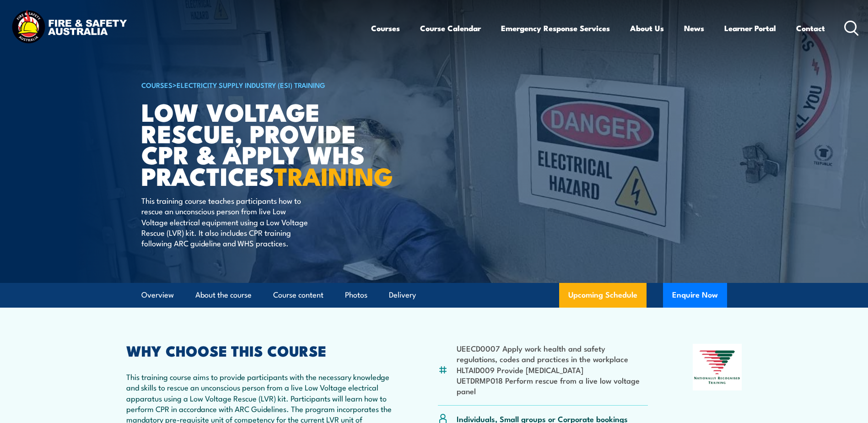 The height and width of the screenshot is (423, 868). What do you see at coordinates (552, 353) in the screenshot?
I see `li: UEECD0007 Apply work health and safety regulations, codes and practices in the workplace` at bounding box center [552, 353].